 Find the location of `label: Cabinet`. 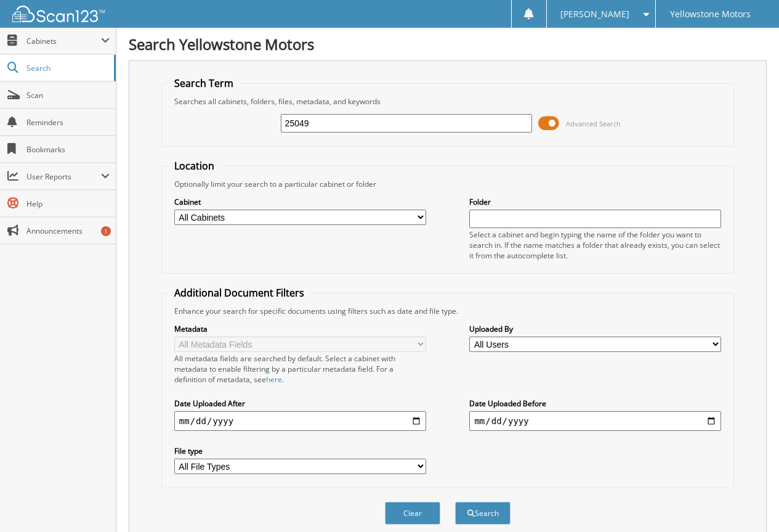

label: Cabinet is located at coordinates (300, 201).